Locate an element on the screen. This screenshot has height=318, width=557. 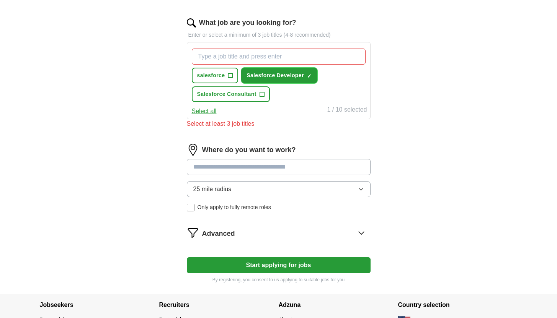
button: Salesforce Developer✓ is located at coordinates (279, 75).